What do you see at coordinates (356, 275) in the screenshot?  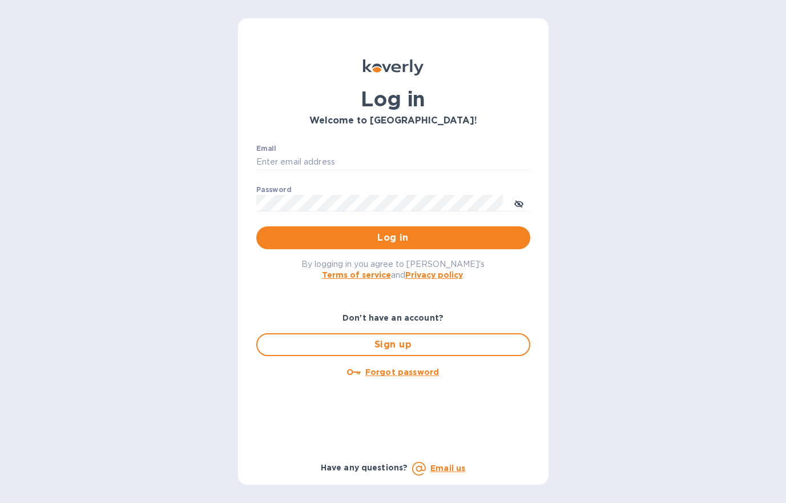 I see `a: Terms of service` at bounding box center [356, 275].